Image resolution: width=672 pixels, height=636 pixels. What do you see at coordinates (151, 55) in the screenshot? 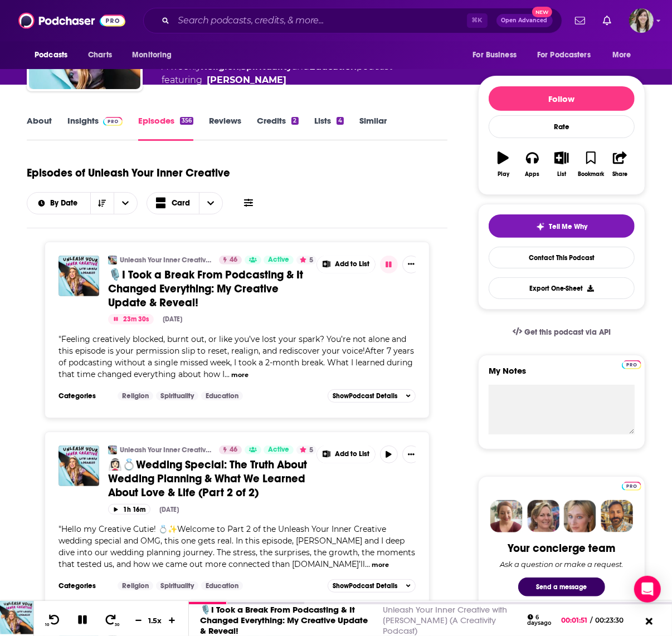
I see `span: Monitoring` at bounding box center [151, 55].